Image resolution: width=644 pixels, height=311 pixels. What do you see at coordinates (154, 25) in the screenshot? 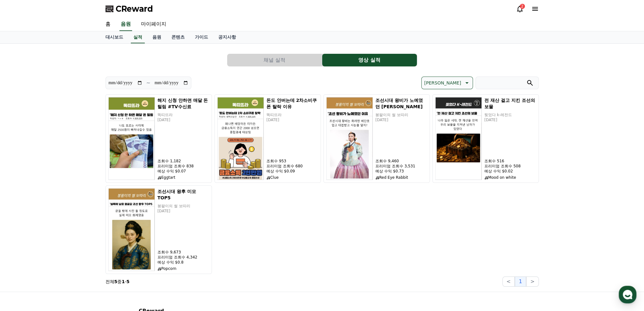
I see `a: 마이페이지` at bounding box center [154, 25].